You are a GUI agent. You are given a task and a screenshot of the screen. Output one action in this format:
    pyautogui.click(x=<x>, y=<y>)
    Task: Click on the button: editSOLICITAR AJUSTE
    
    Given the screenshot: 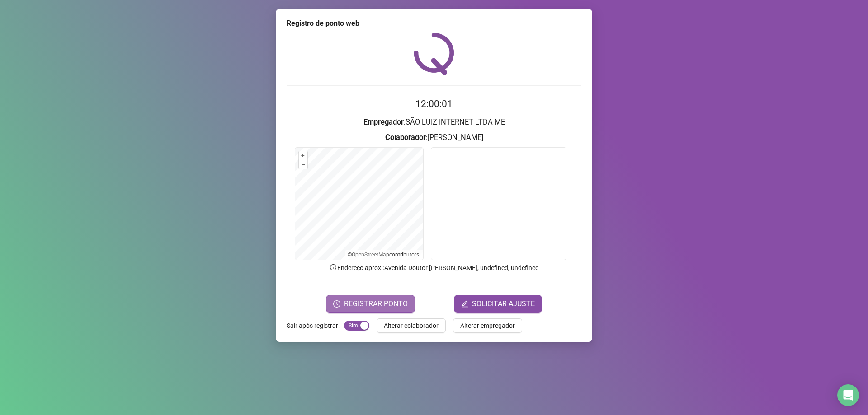 What is the action you would take?
    pyautogui.click(x=498, y=304)
    